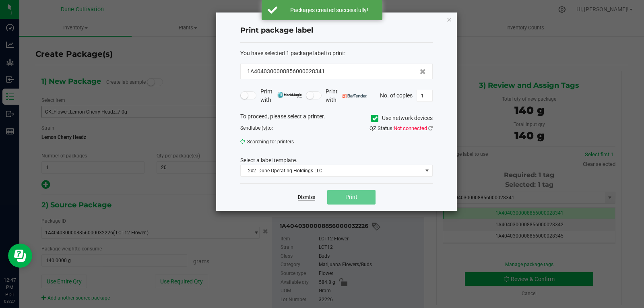  What do you see at coordinates (401, 128) in the screenshot?
I see `span: QZ Status:` at bounding box center [401, 128].